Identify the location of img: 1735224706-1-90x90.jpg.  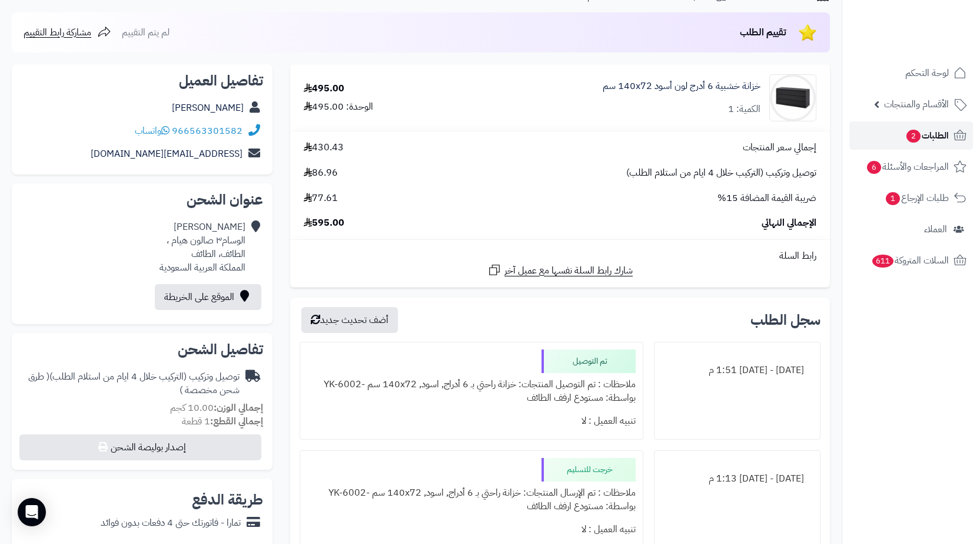
(793, 98).